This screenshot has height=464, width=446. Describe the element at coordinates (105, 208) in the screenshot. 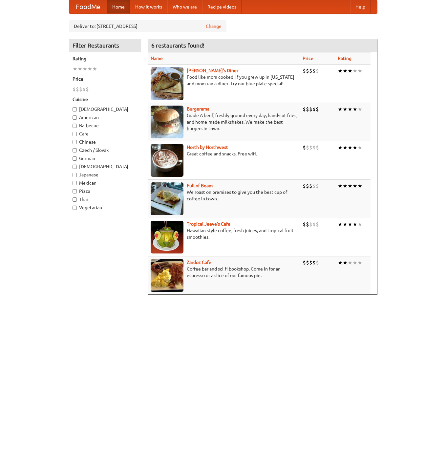

I see `label: Vegetarian` at that location.